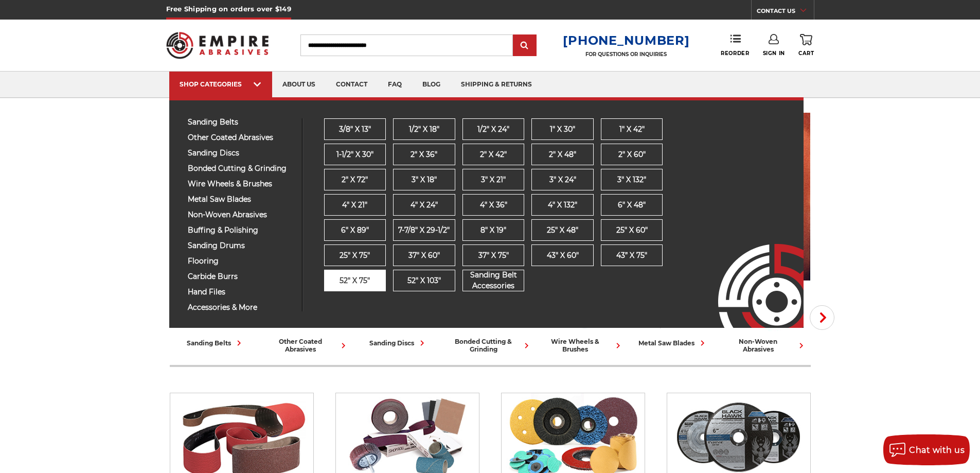  What do you see at coordinates (631, 155) in the screenshot?
I see `span: 2" x 60"` at bounding box center [631, 155].